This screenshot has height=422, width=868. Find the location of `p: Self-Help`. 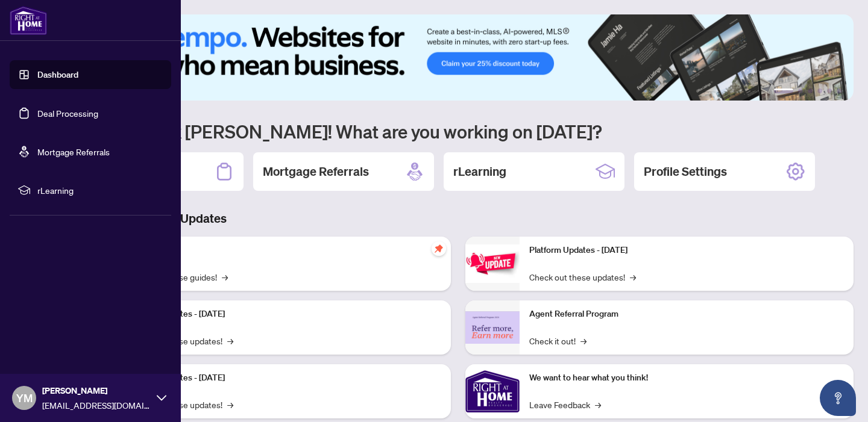

p: Self-Help is located at coordinates (284, 251).